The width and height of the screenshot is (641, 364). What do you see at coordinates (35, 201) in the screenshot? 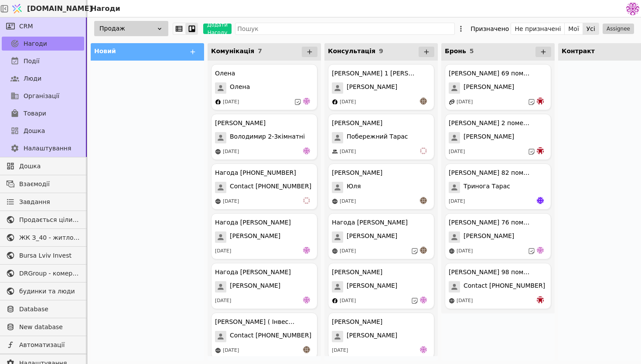
I see `span: Завдання` at bounding box center [35, 201].